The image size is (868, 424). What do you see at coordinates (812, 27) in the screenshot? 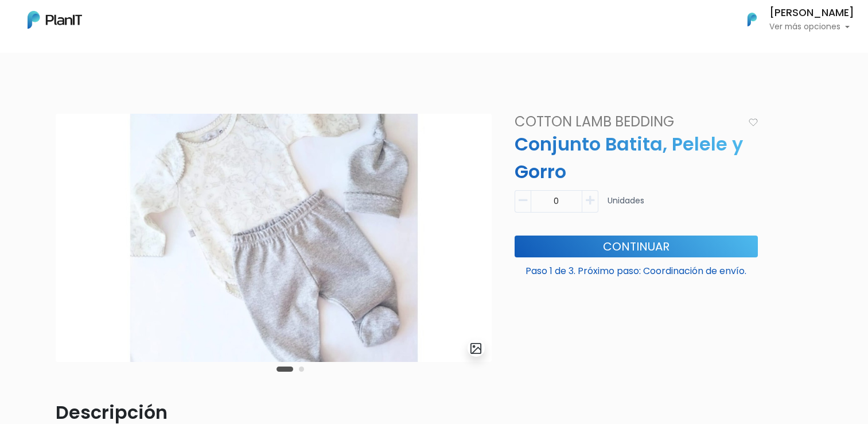
I see `p: Ver más opciones` at bounding box center [812, 27].